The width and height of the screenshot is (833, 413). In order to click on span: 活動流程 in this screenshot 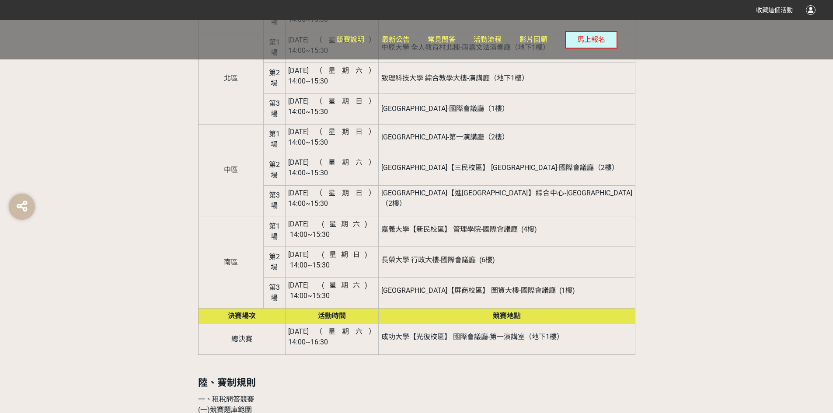, I will do `click(487, 39)`.